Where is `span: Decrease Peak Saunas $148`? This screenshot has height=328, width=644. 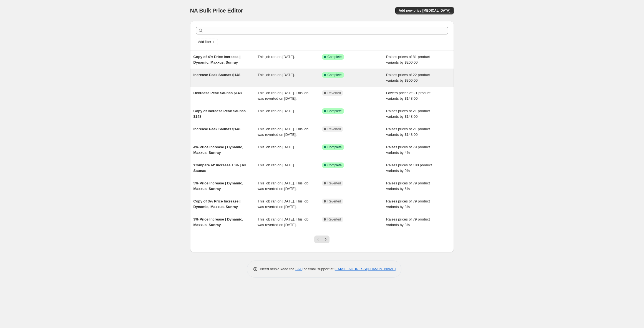 span: Decrease Peak Saunas $148 is located at coordinates (218, 92).